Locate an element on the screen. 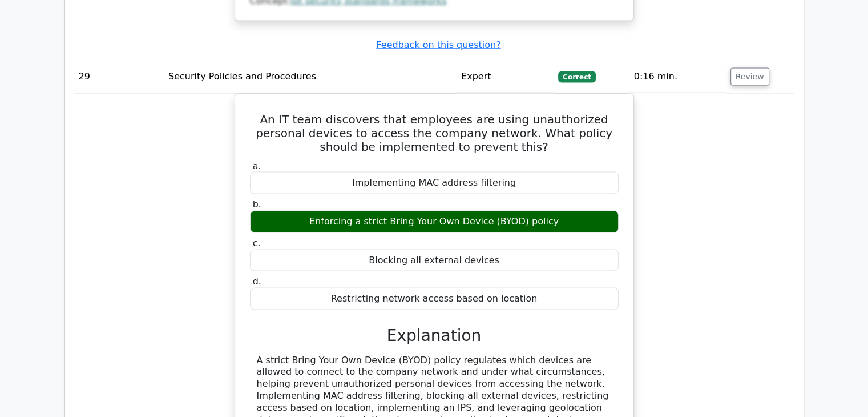 Image resolution: width=868 pixels, height=417 pixels. u: Feedback on this question? is located at coordinates (439, 44).